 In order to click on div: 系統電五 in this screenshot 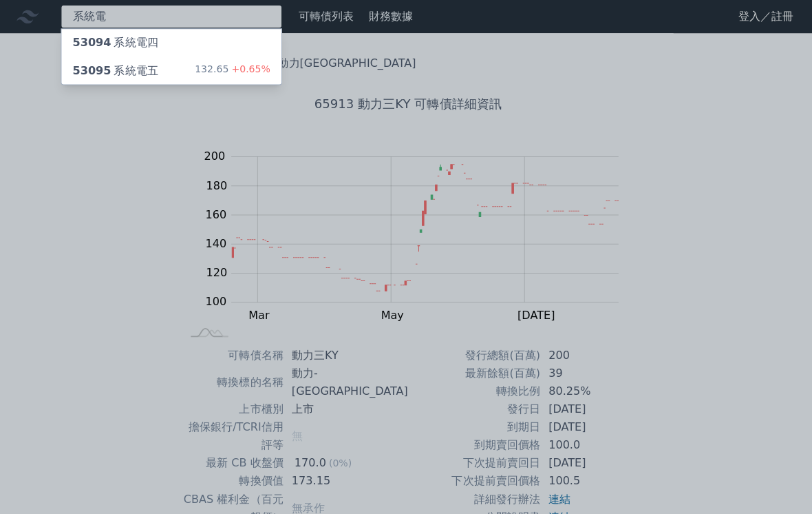, I will do `click(115, 70)`.